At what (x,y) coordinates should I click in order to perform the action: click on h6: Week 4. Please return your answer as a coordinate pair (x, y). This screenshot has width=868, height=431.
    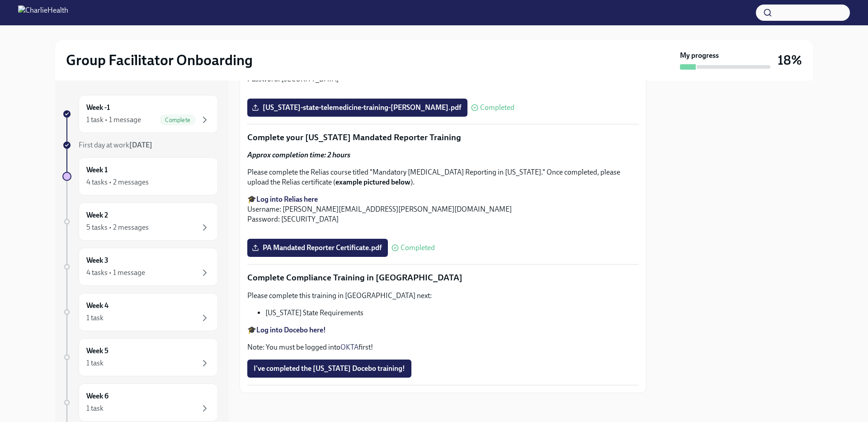
    Looking at the image, I should click on (97, 306).